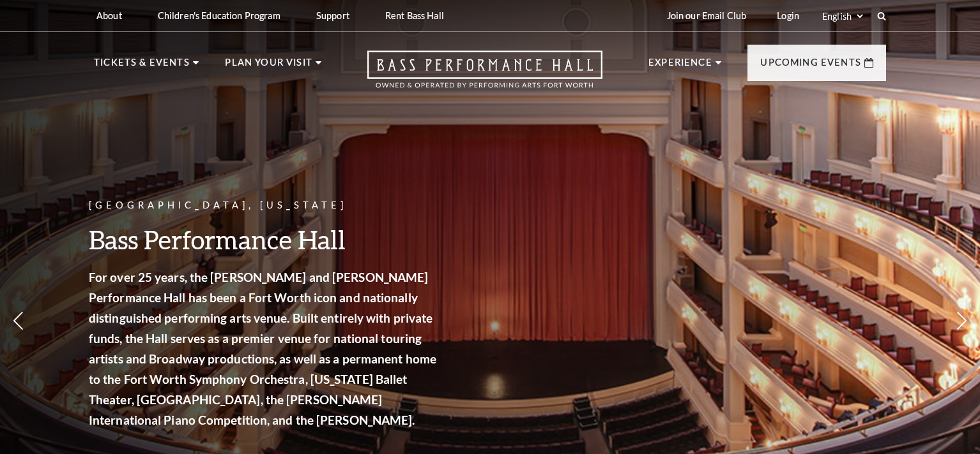 The image size is (980, 454). Describe the element at coordinates (269, 66) in the screenshot. I see `p: Plan Your Visit` at that location.